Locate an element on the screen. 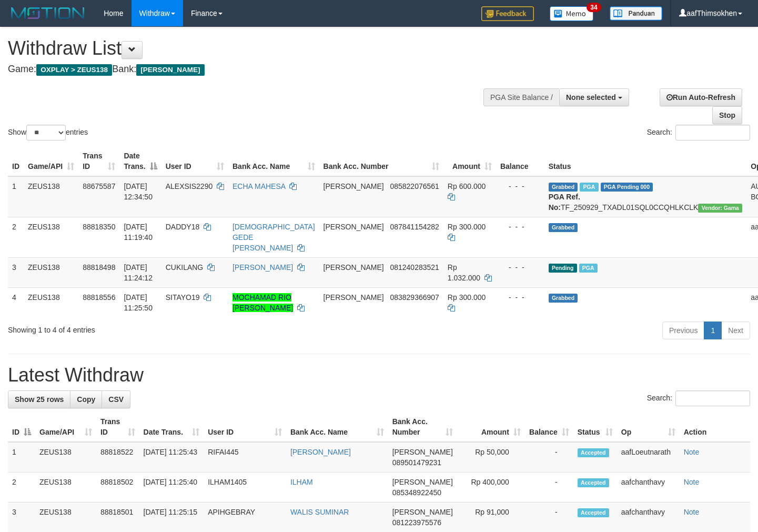 This screenshot has height=532, width=758. span: CUKILANG is located at coordinates (185, 267).